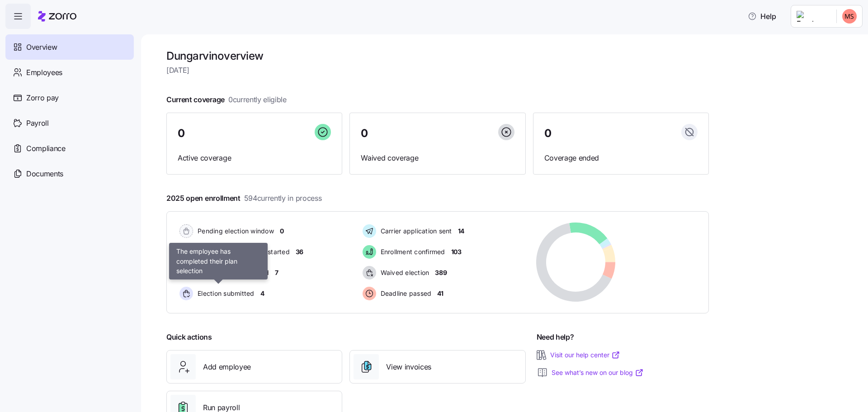 This screenshot has height=412, width=868. What do you see at coordinates (598, 372) in the screenshot?
I see `a: See what’s new on our blog` at bounding box center [598, 372].